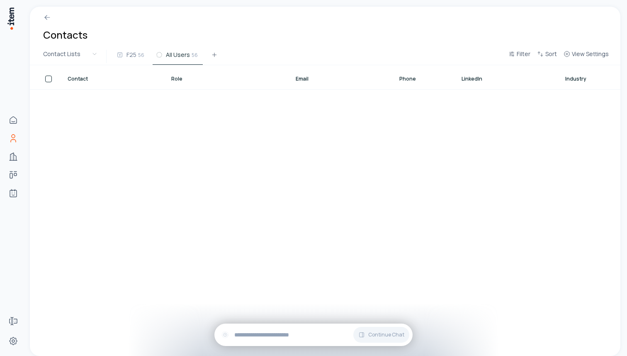 This screenshot has width=627, height=356. I want to click on span: View Settings, so click(590, 54).